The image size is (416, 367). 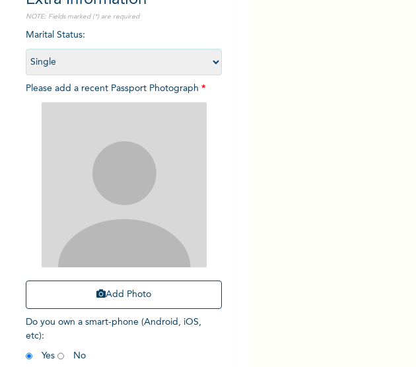 What do you see at coordinates (124, 185) in the screenshot?
I see `img: Crop` at bounding box center [124, 185].